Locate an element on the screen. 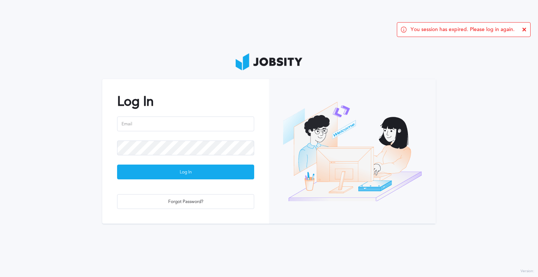 This screenshot has width=538, height=277. div: Forgot Password? is located at coordinates (186, 202).